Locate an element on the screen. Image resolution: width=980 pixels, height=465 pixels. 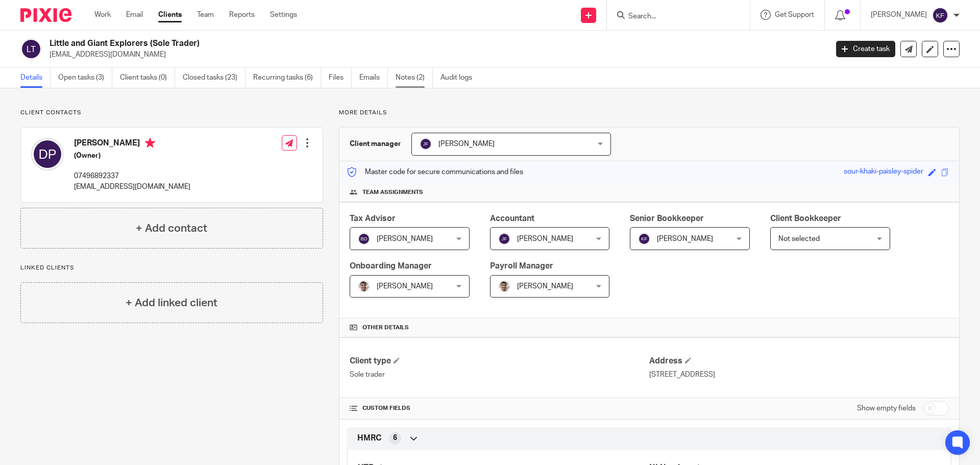
p: Client contacts is located at coordinates (172, 113).